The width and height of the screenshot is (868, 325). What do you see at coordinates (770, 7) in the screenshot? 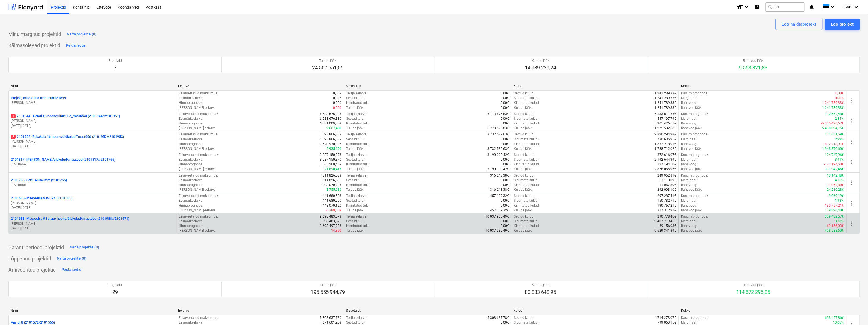
I see `span: search` at bounding box center [770, 7].